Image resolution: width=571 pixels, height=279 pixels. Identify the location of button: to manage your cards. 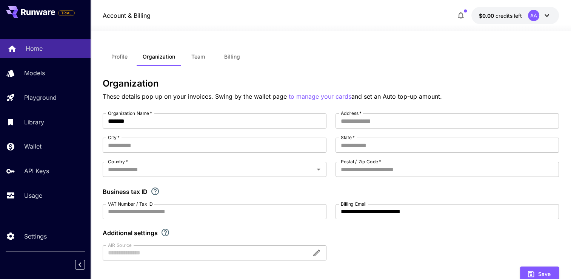
(320, 96).